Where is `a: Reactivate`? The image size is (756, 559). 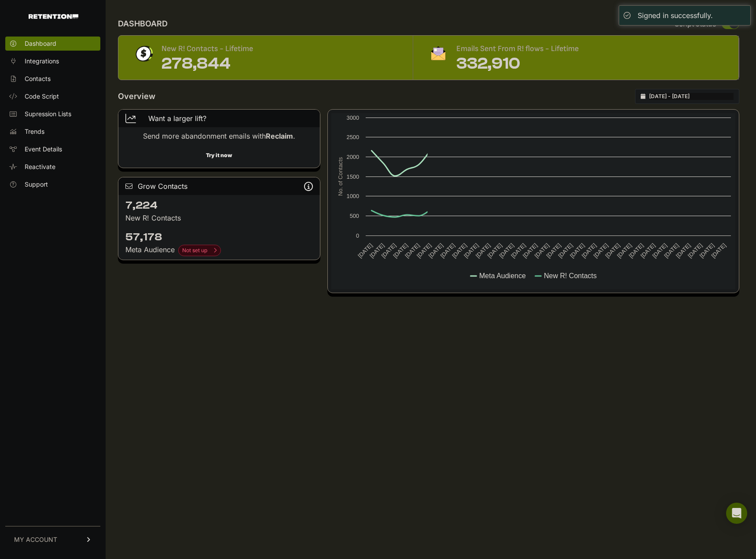 a: Reactivate is located at coordinates (53, 167).